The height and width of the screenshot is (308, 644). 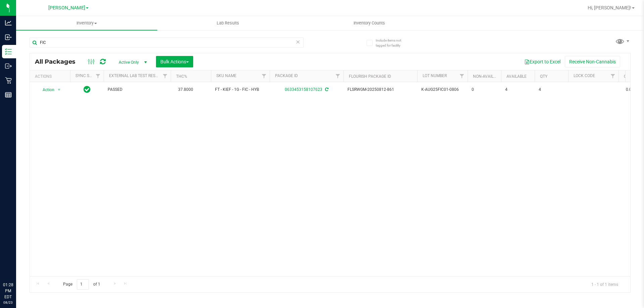 What do you see at coordinates (240, 90) in the screenshot?
I see `span: FT - KIEF - 1G - FIC - HYB` at bounding box center [240, 90].